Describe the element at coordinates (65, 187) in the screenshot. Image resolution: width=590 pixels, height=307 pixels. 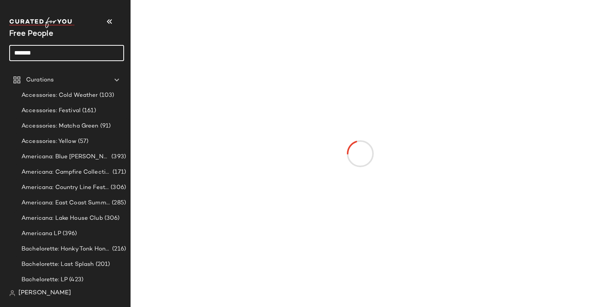
I see `span: Americana: Country Line Festival` at that location.